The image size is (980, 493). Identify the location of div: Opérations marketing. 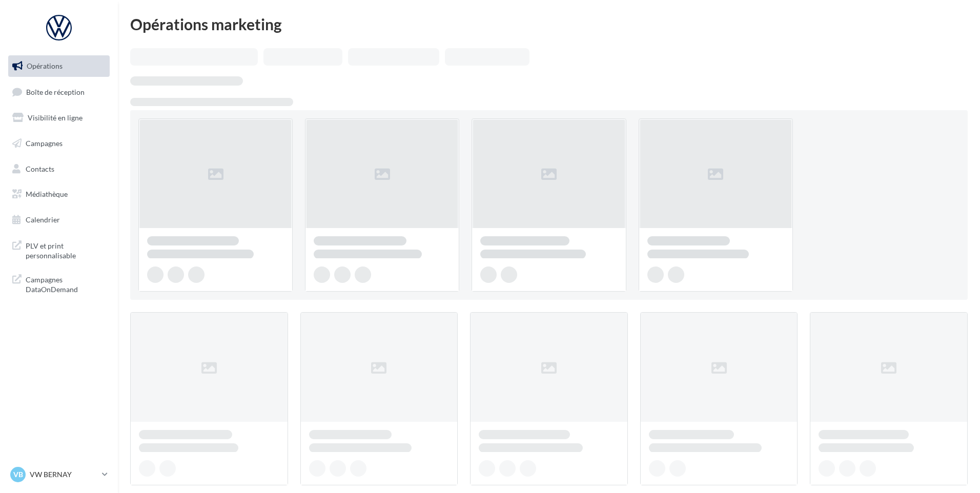
(549, 24).